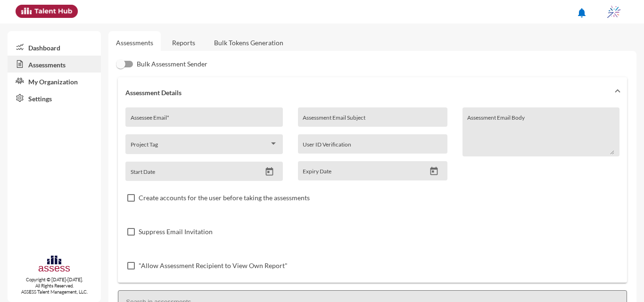 The width and height of the screenshot is (644, 302). Describe the element at coordinates (224, 198) in the screenshot. I see `span: Create accounts for the user before taking the assessments` at that location.